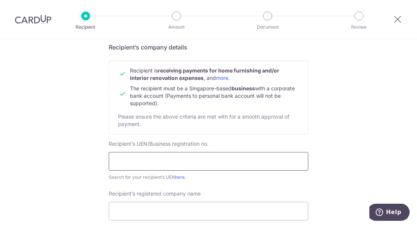 The height and width of the screenshot is (226, 417). I want to click on p: Amount, so click(177, 27).